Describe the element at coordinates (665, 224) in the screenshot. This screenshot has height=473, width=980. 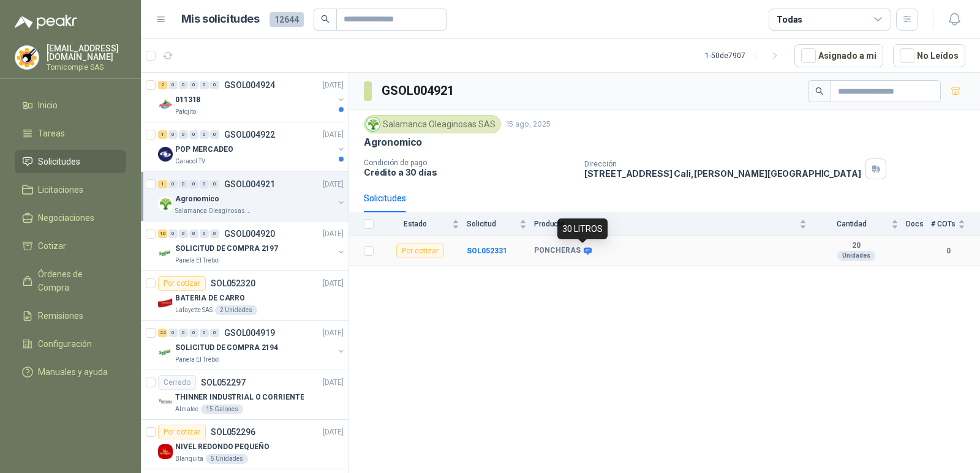
I see `span: Producto` at that location.